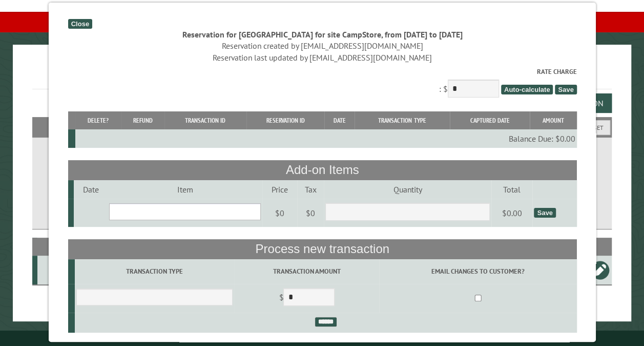  I want to click on td: $0.00, so click(512, 213).